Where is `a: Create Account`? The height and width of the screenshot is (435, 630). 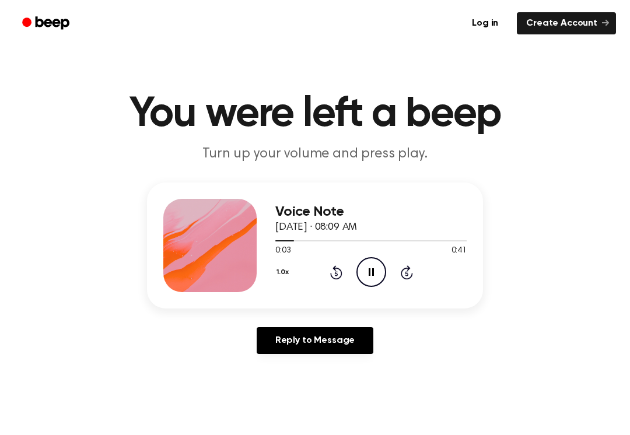 a: Create Account is located at coordinates (567, 23).